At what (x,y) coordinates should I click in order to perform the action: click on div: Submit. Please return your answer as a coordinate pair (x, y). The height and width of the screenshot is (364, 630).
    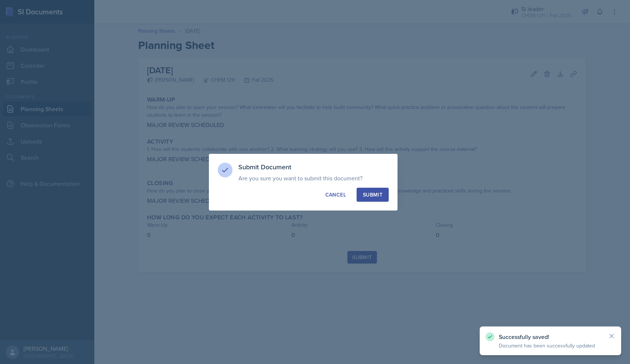
    Looking at the image, I should click on (372, 195).